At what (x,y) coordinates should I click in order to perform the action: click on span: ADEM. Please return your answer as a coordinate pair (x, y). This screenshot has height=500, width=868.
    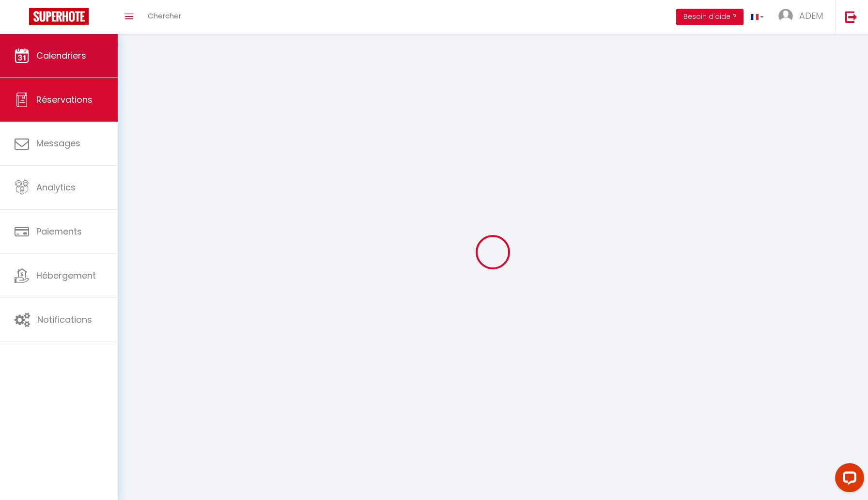
    Looking at the image, I should click on (811, 16).